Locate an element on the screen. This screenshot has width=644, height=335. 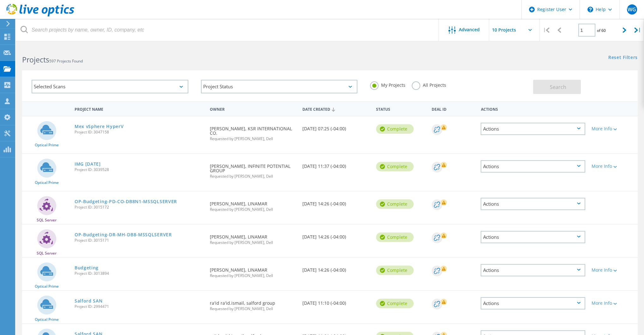
a: Reset Filters is located at coordinates (623, 58).